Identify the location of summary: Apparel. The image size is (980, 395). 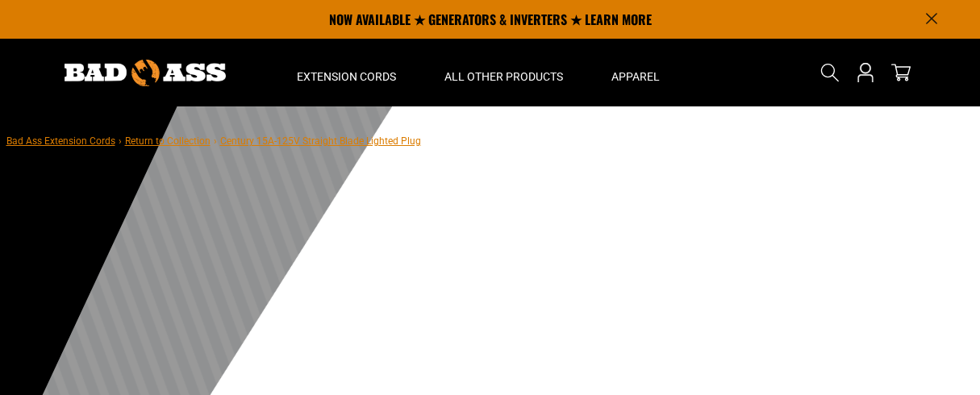
(635, 72).